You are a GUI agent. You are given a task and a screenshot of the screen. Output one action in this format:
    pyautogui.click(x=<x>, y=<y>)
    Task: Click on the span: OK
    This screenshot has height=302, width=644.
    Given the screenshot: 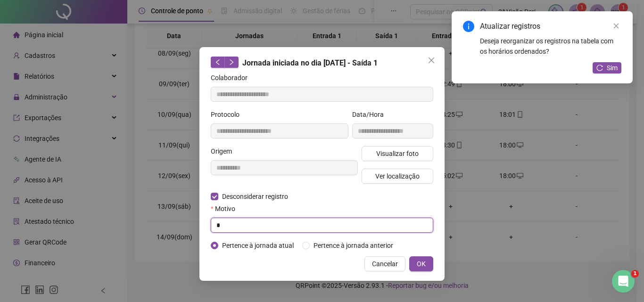 What is the action you would take?
    pyautogui.click(x=421, y=264)
    